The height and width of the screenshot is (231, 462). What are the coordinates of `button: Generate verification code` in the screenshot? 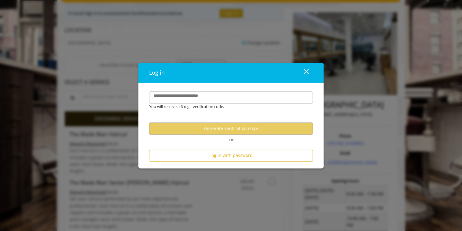 It's located at (231, 128).